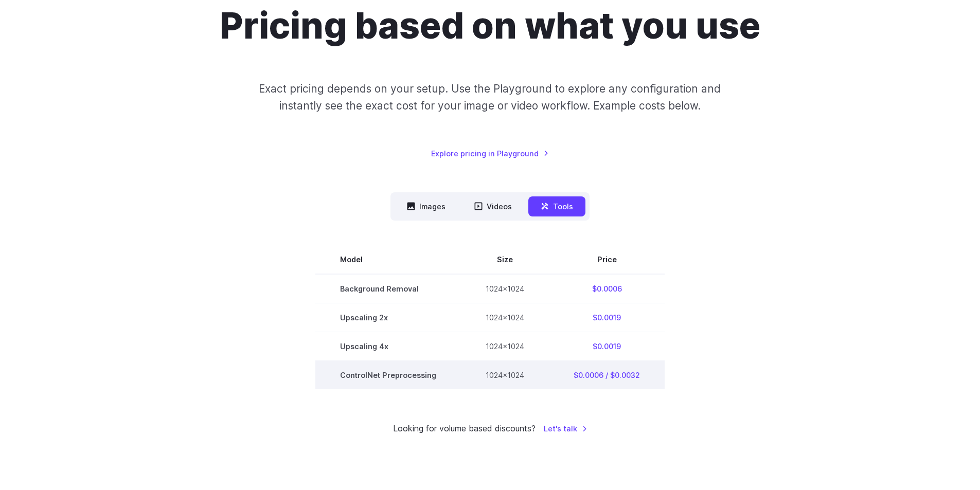 The width and height of the screenshot is (980, 490). Describe the element at coordinates (388, 260) in the screenshot. I see `th: Model` at that location.